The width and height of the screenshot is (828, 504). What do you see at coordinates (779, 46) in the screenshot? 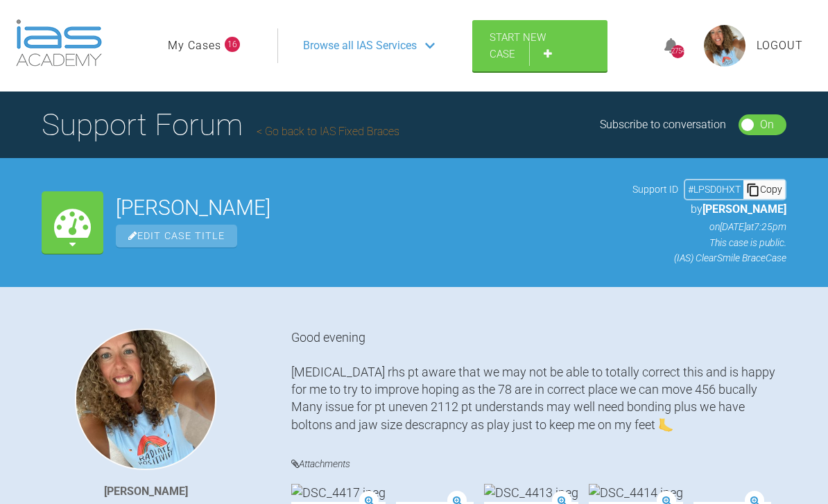
I see `a: Logout` at bounding box center [779, 46].